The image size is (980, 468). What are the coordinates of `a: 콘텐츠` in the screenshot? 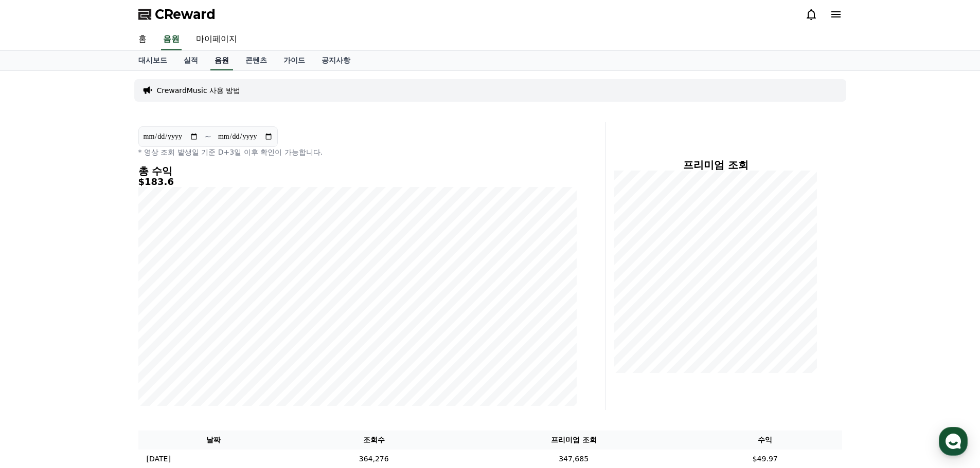 It's located at (256, 61).